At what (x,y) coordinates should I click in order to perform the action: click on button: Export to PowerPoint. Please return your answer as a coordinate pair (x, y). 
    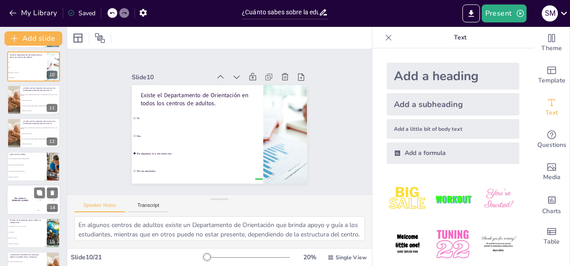
    Looking at the image, I should click on (471, 13).